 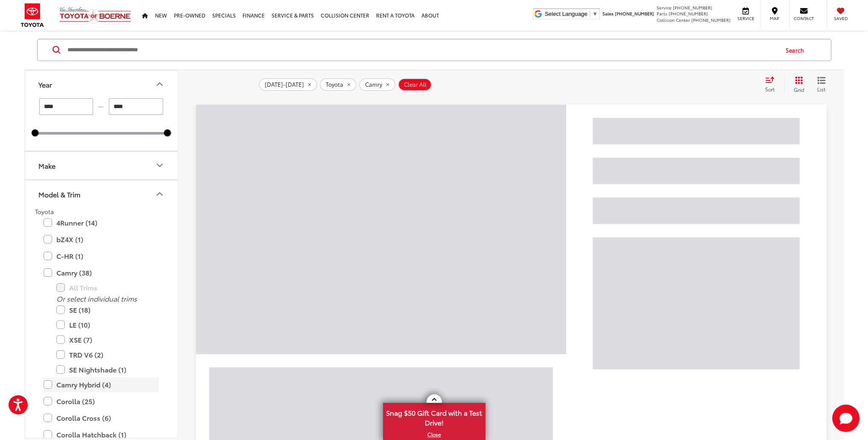 What do you see at coordinates (822, 85) in the screenshot?
I see `button: List View` at bounding box center [822, 85].